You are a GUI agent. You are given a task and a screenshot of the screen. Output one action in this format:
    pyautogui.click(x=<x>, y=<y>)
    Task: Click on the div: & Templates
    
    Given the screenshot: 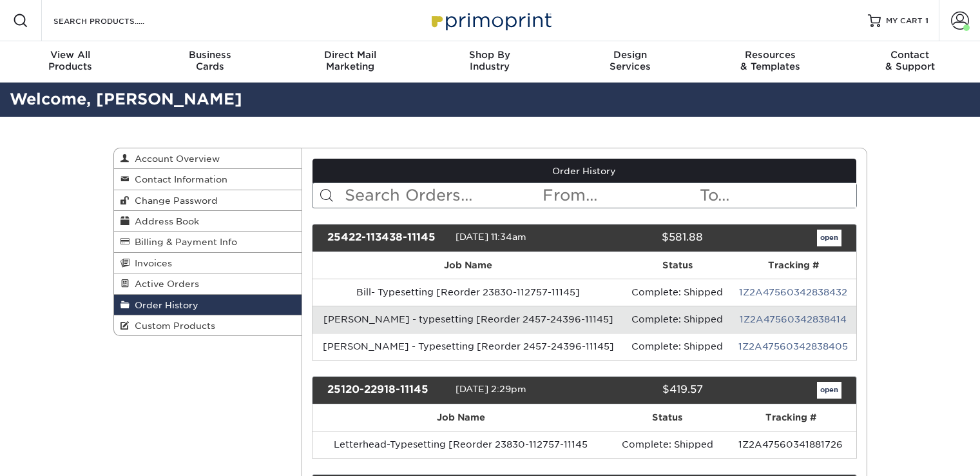 What is the action you would take?
    pyautogui.click(x=769, y=60)
    